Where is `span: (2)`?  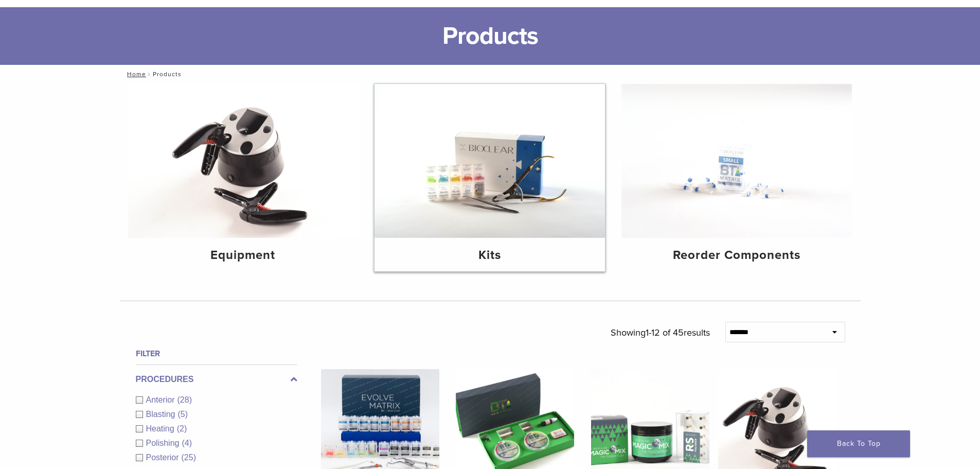 span: (2) is located at coordinates (182, 428).